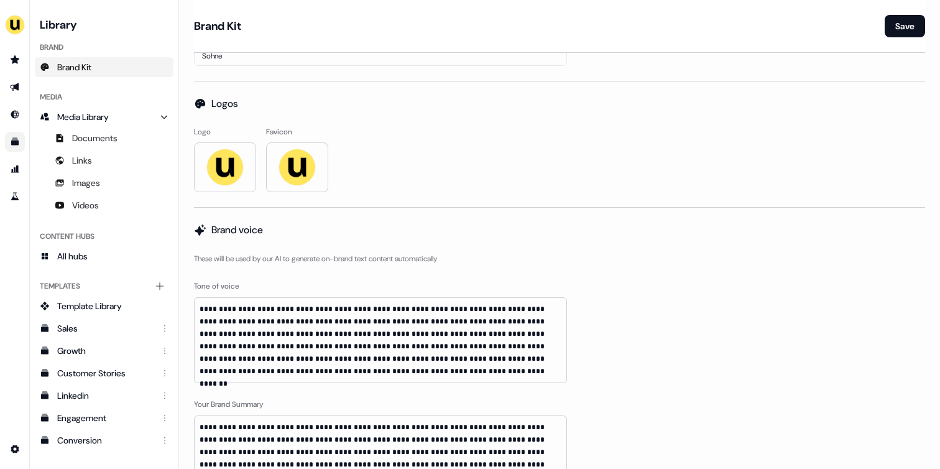  What do you see at coordinates (82, 160) in the screenshot?
I see `span: Links` at bounding box center [82, 160].